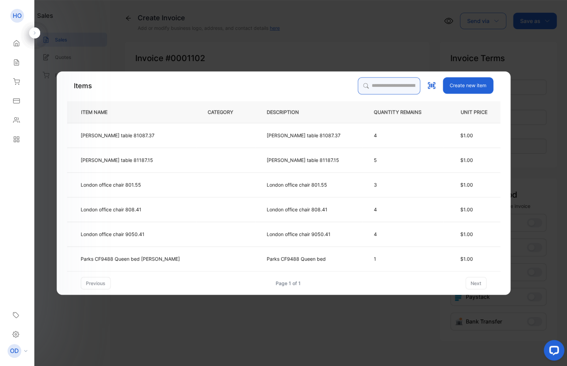  Describe the element at coordinates (226, 112) in the screenshot. I see `p: CATEGORY` at that location.